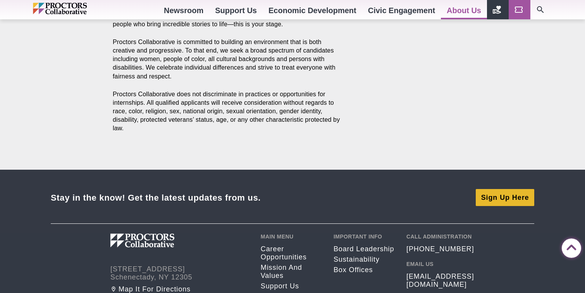 This screenshot has height=293, width=585. Describe the element at coordinates (569, 247) in the screenshot. I see `a: Back to Top` at that location.